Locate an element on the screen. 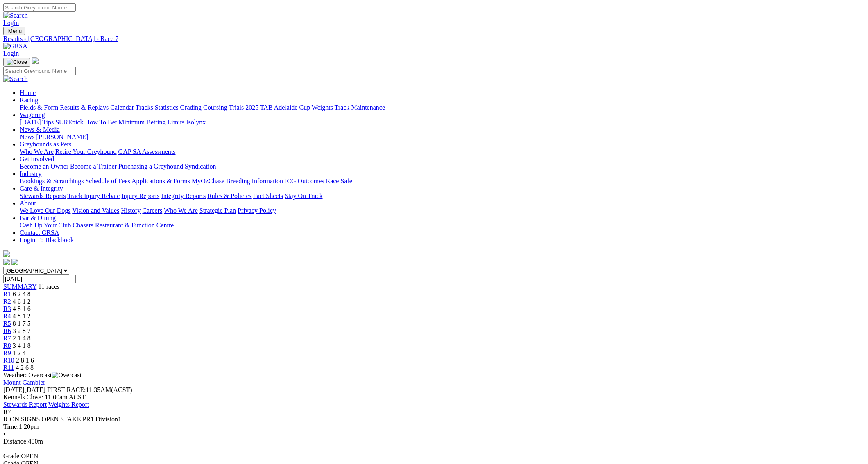  span: R7 is located at coordinates (7, 412).